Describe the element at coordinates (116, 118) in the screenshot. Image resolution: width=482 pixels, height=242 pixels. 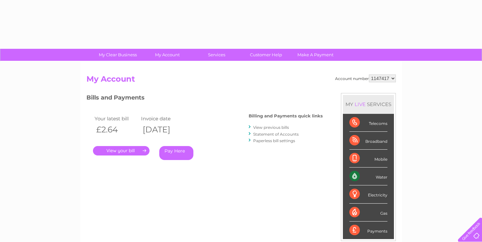
I see `td: Your latest bill` at that location.